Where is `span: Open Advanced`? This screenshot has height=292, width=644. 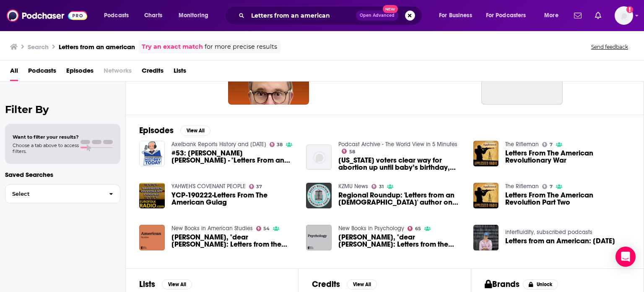
span: Open Advanced is located at coordinates (377, 16).